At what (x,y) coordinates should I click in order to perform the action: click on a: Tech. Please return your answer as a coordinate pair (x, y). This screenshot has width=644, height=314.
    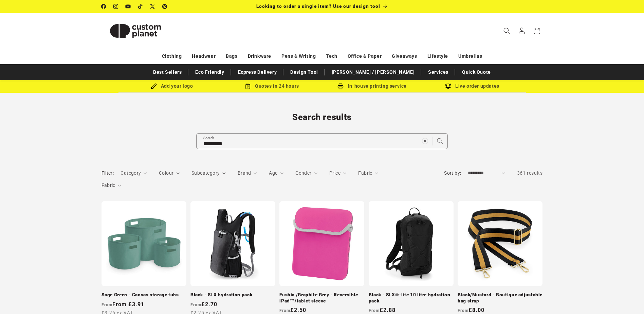
    Looking at the image, I should click on (331, 56).